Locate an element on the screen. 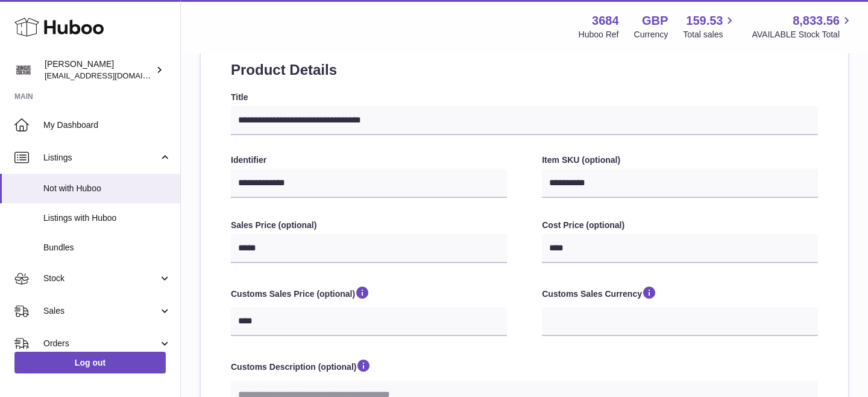 The height and width of the screenshot is (397, 868). span: Listings is located at coordinates (101, 158).